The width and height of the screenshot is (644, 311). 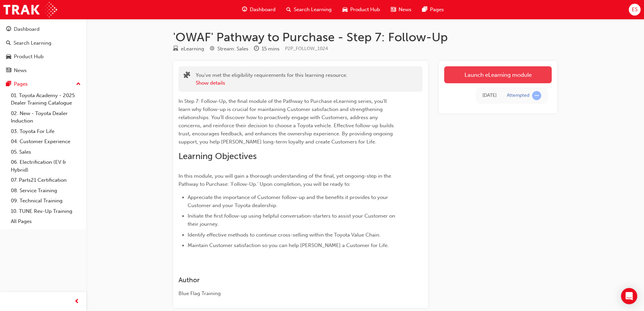 I want to click on a: Launch eLearning module, so click(x=498, y=75).